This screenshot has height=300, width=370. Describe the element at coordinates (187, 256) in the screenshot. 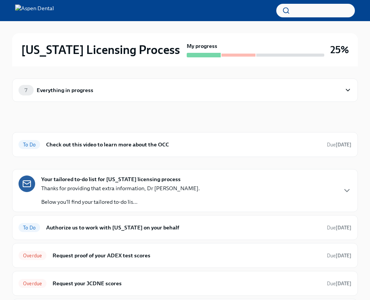

I see `h6: Request proof of your ADEX test scores` at that location.